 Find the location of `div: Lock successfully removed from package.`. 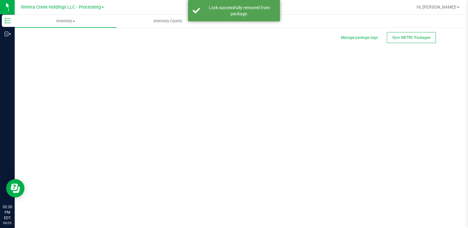

div: Lock successfully removed from package. is located at coordinates (239, 11).